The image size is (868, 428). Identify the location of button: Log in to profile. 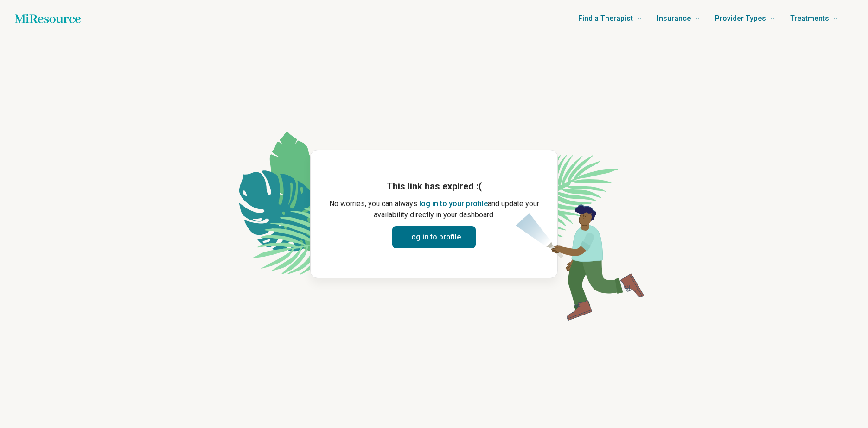
(434, 237).